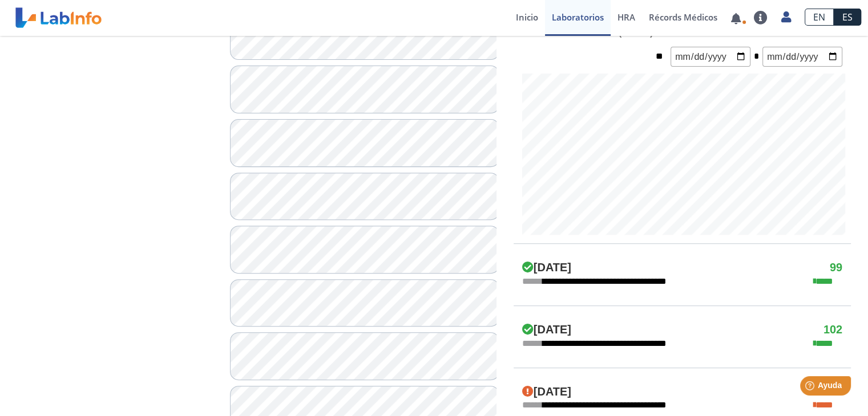 This screenshot has height=416, width=868. What do you see at coordinates (836, 268) in the screenshot?
I see `h4: 99` at bounding box center [836, 268].